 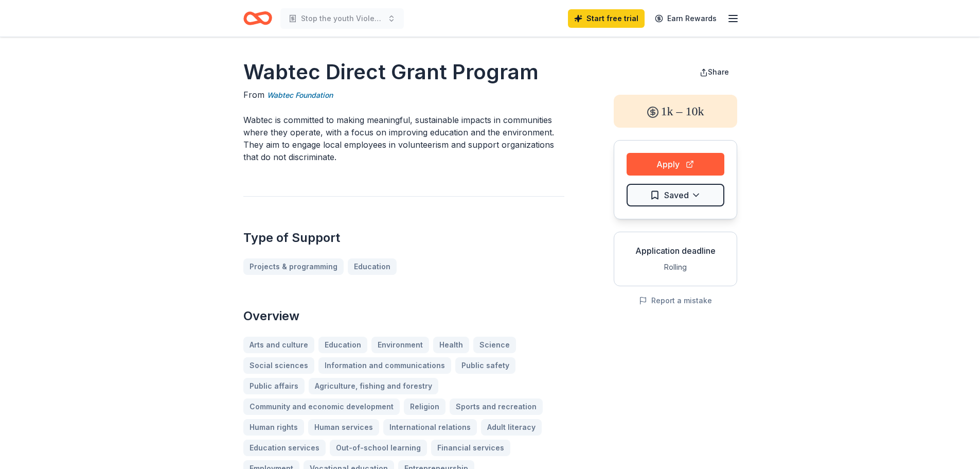 I want to click on button: Share, so click(x=714, y=72).